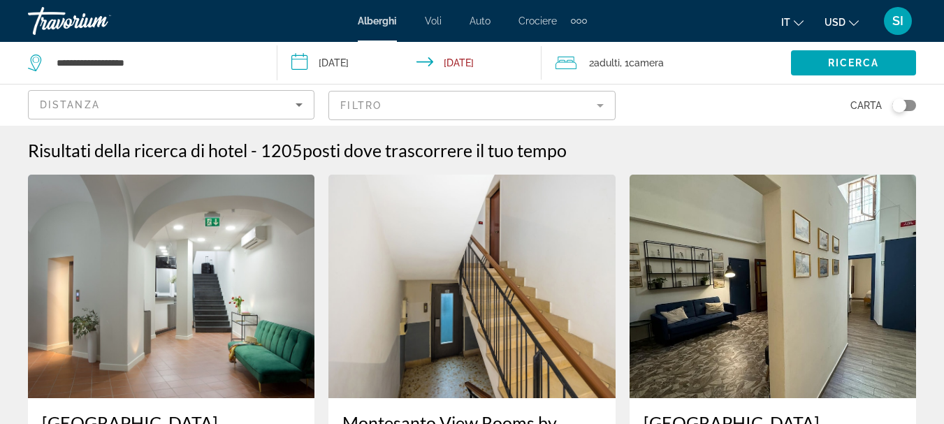 This screenshot has height=424, width=944. Describe the element at coordinates (841, 22) in the screenshot. I see `button: Change currency` at that location.